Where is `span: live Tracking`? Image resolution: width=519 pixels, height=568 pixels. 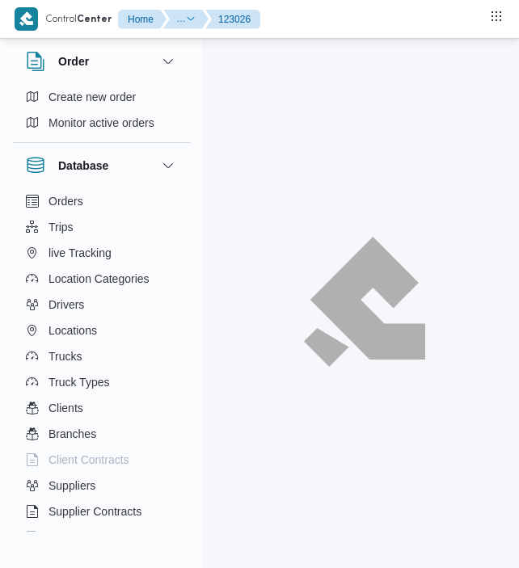 span: live Tracking is located at coordinates (80, 253).